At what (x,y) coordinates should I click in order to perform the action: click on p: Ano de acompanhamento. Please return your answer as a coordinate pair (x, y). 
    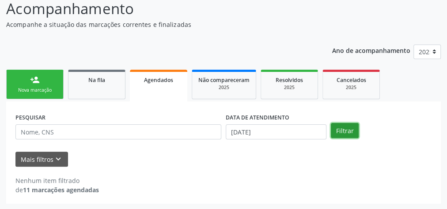
    Looking at the image, I should click on (371, 50).